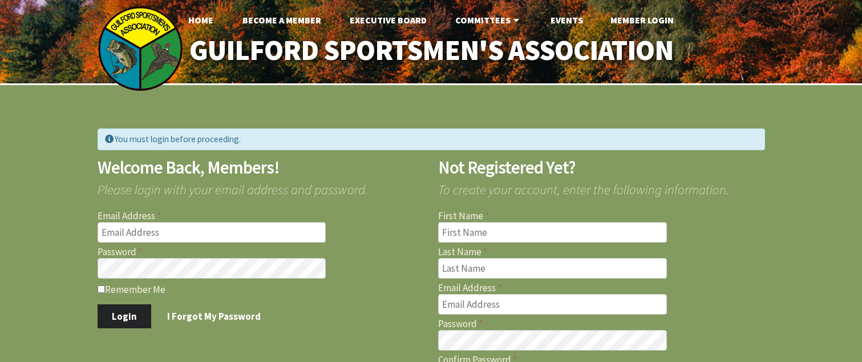 Image resolution: width=862 pixels, height=362 pixels. Describe the element at coordinates (642, 20) in the screenshot. I see `a: Member Login` at that location.